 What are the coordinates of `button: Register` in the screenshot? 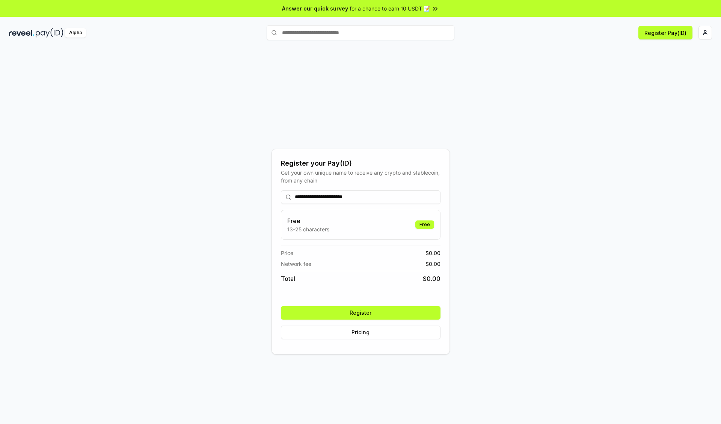 It's located at (360, 313).